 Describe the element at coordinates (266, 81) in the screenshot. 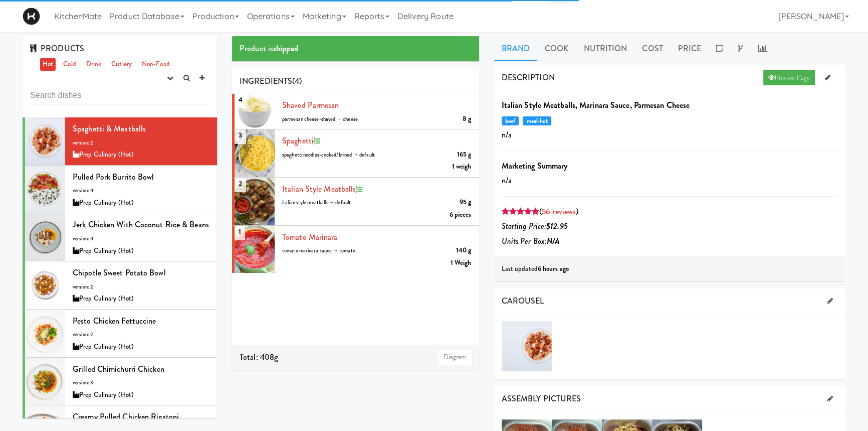

I see `span: INGREDIENTS` at that location.